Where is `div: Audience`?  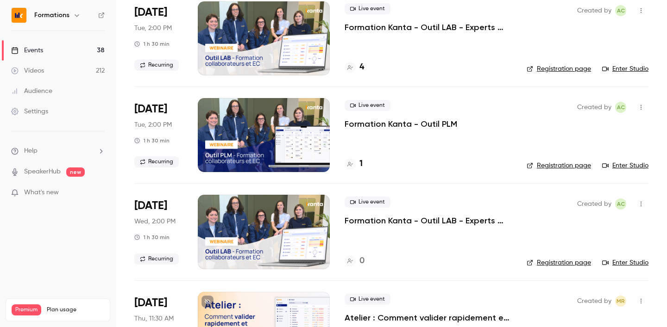
div: Audience is located at coordinates (31, 91).